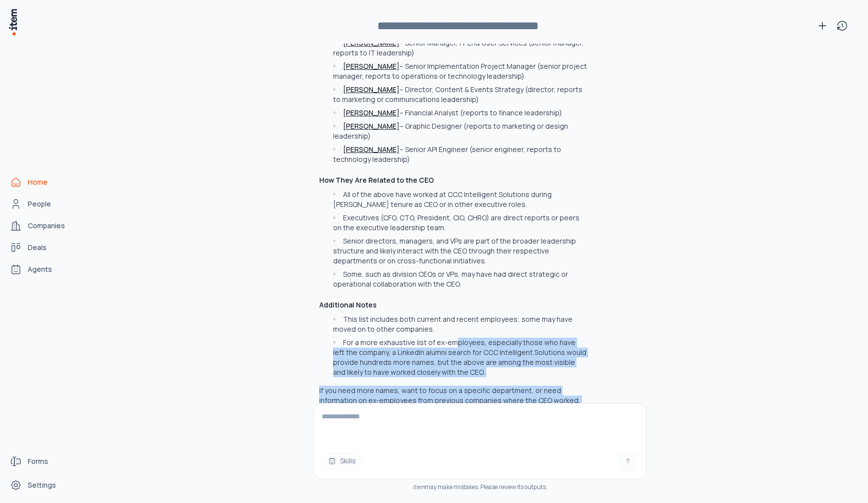 The image size is (868, 503). Describe the element at coordinates (458, 252) in the screenshot. I see `li: Senior directors, managers, and VPs are part of the broader leadership structure and likely inter...` at that location.